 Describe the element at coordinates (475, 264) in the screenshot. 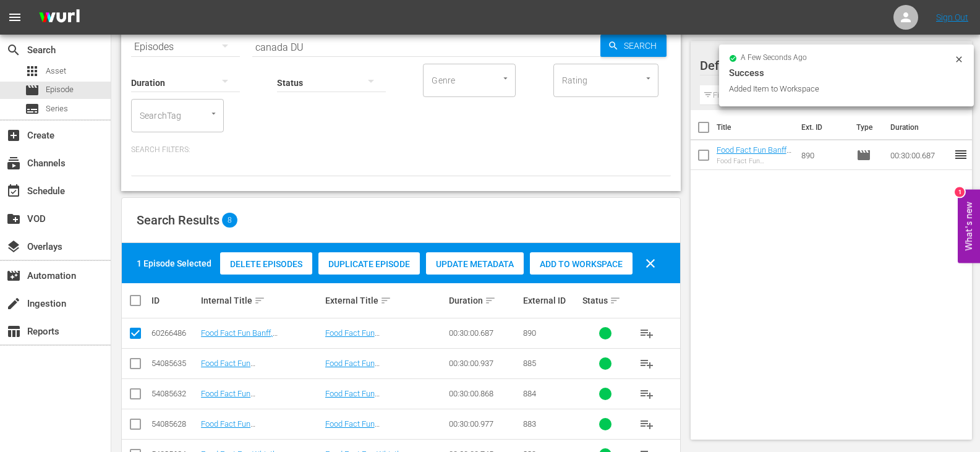

I see `button: Update Metadata` at that location.